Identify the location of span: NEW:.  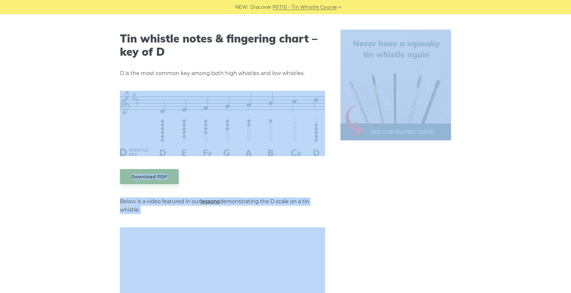
(242, 7).